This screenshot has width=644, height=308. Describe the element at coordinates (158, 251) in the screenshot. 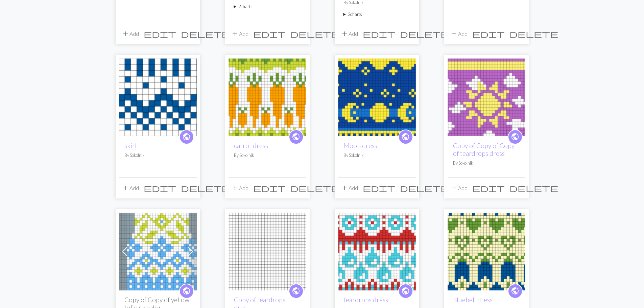

I see `a: sweter` at that location.